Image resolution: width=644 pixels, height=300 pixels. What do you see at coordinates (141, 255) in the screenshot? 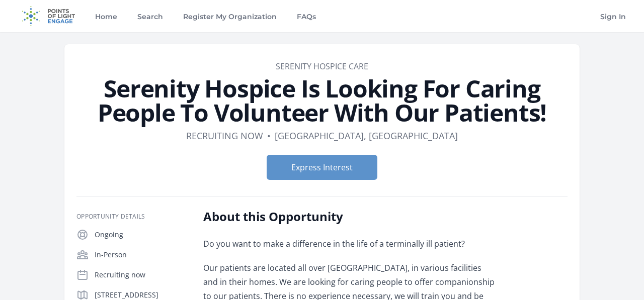
I see `p: In-Person` at bounding box center [141, 255].